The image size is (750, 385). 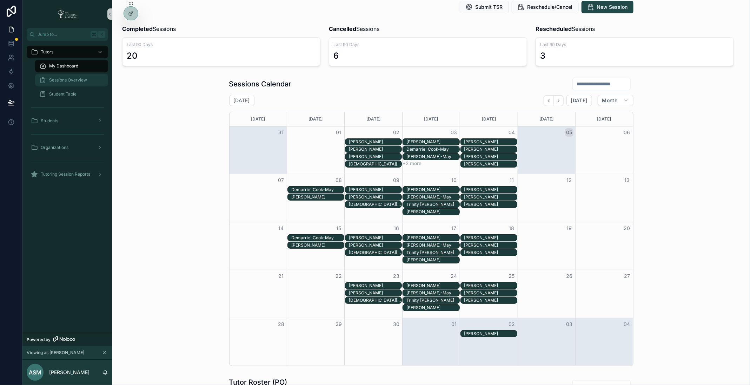 I want to click on button: 10, so click(x=454, y=180).